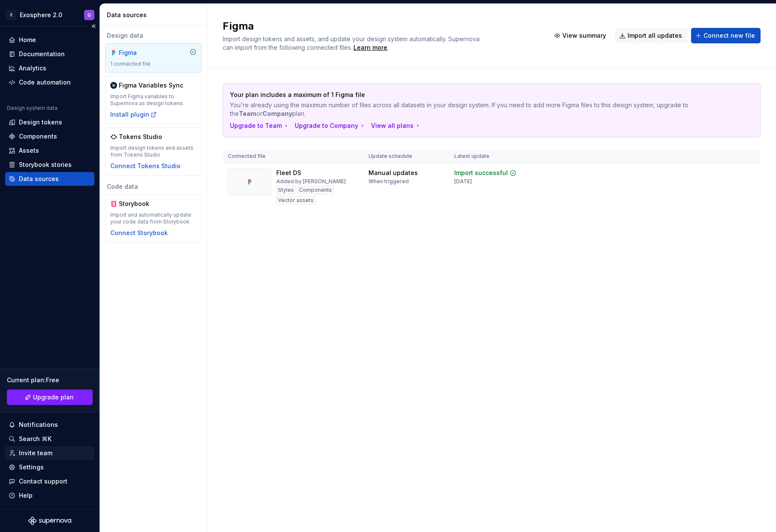 The image size is (776, 532). Describe the element at coordinates (381, 26) in the screenshot. I see `h2: Figma` at that location.